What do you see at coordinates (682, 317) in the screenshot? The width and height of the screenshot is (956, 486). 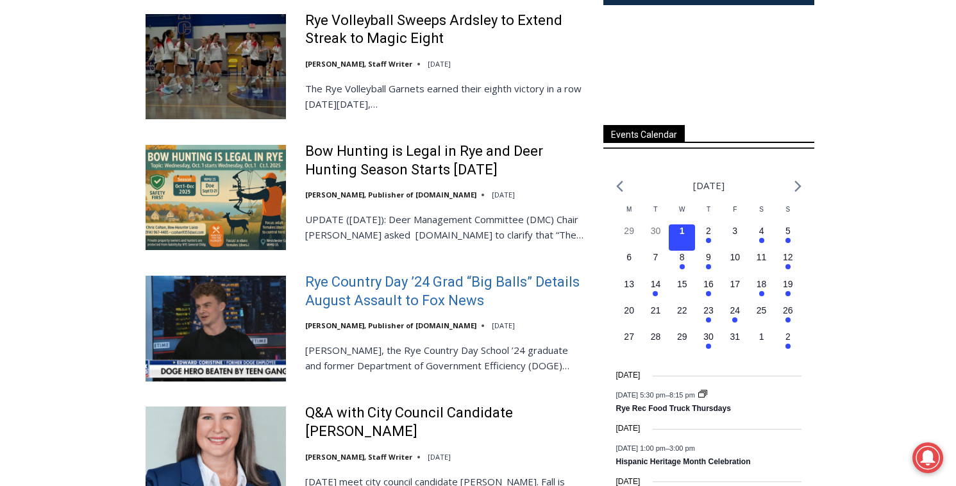 I see `button: 22` at bounding box center [682, 317].